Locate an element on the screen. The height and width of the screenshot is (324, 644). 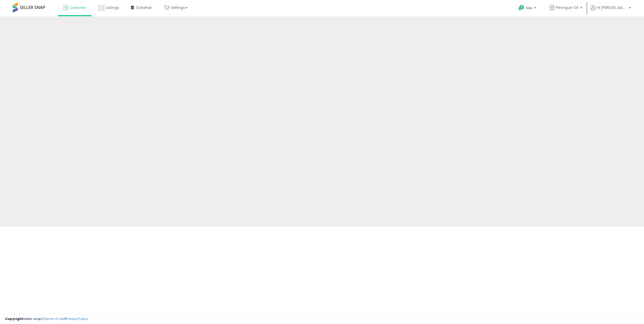
span: Listings is located at coordinates (113, 8).